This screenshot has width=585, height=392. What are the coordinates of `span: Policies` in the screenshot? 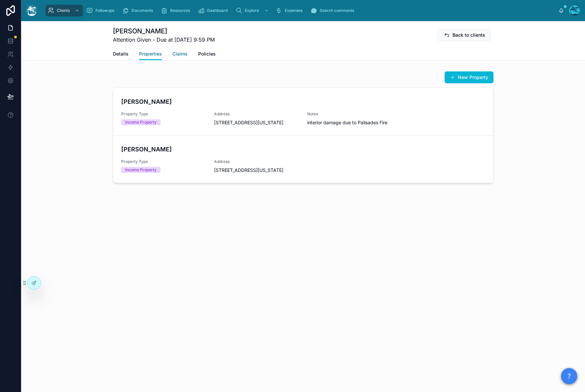 It's located at (207, 54).